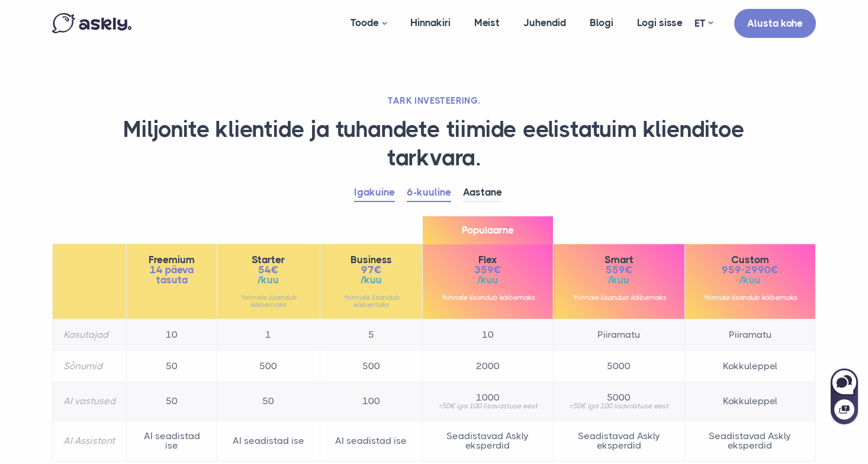 This screenshot has width=868, height=464. I want to click on th: Kasutajad, so click(89, 335).